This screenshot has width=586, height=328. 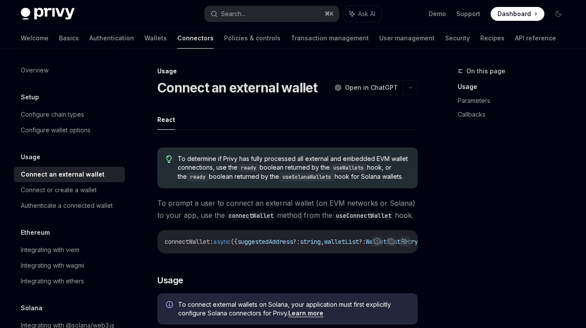 I want to click on button: React, so click(x=166, y=119).